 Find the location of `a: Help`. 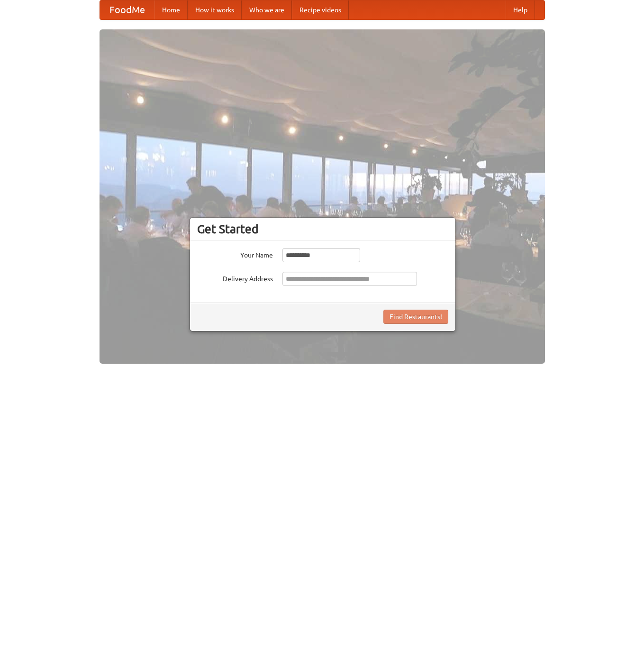

a: Help is located at coordinates (521, 10).